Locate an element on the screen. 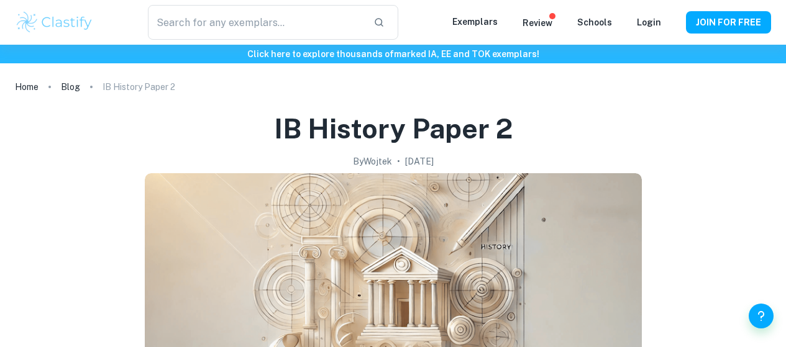  p: IB History Paper 2 is located at coordinates (139, 87).